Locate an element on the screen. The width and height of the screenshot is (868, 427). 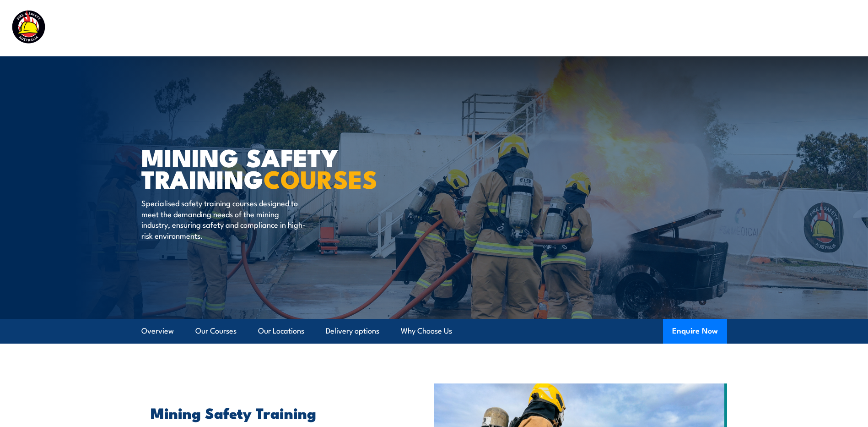
a: Our Locations is located at coordinates (281, 331).